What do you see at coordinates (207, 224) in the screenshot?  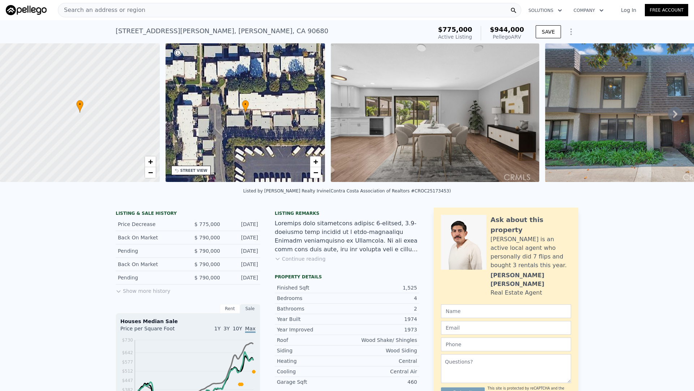 I see `span: $ 775,000` at bounding box center [207, 224].